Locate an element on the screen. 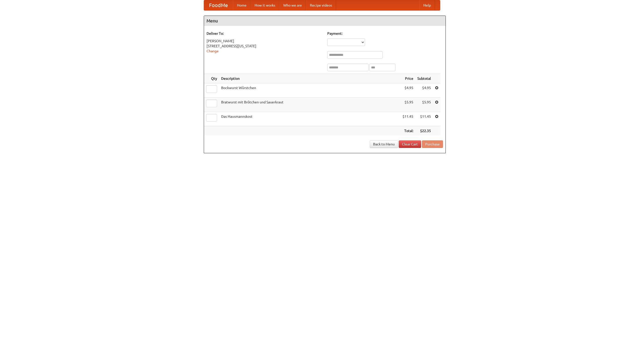  a: Help is located at coordinates (427, 5).